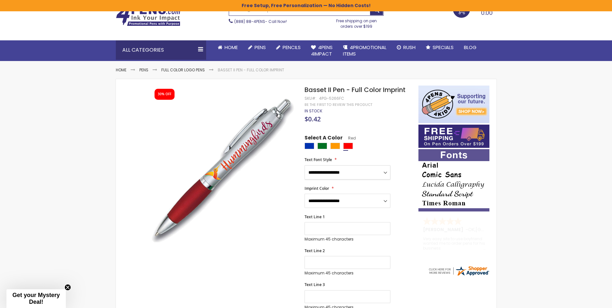  What do you see at coordinates (459, 271) in the screenshot?
I see `img: 4pens.com widget logo` at bounding box center [459, 271].